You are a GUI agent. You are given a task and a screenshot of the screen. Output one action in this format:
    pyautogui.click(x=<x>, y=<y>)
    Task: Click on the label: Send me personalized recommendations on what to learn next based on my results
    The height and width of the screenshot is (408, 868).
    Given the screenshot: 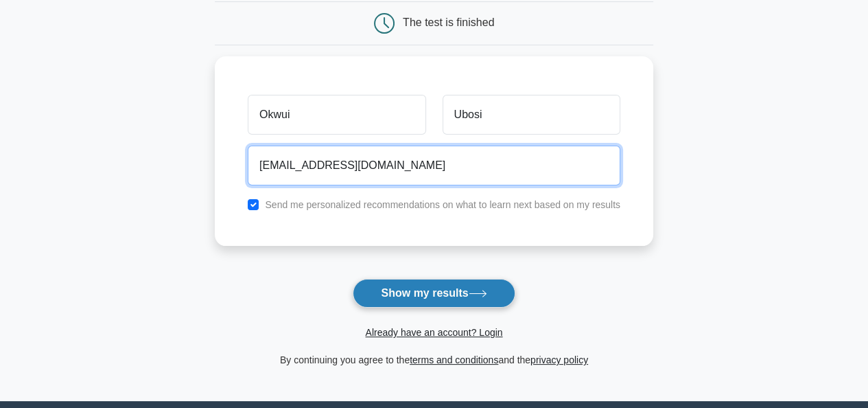 What is the action you would take?
    pyautogui.click(x=442, y=205)
    